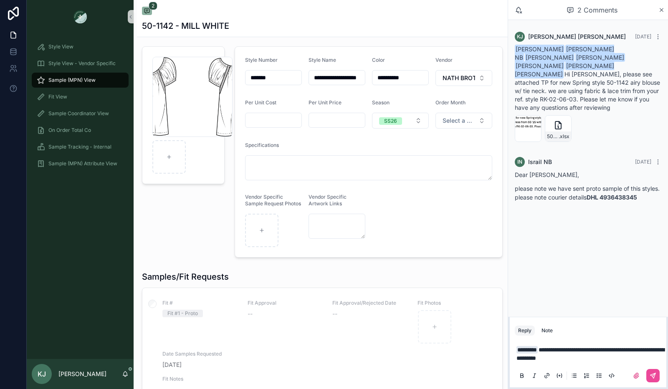 The image size is (668, 389). What do you see at coordinates (450, 102) in the screenshot?
I see `span: Order Month` at bounding box center [450, 102].